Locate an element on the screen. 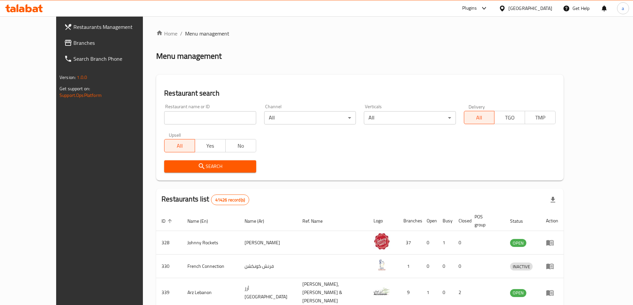  span: Name (Ar) is located at coordinates (258, 221).